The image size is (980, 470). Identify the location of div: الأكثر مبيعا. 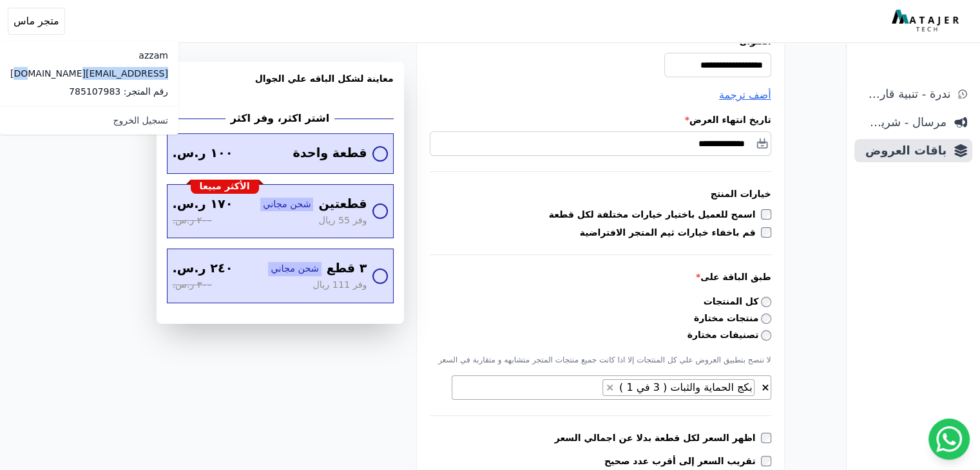
(225, 186).